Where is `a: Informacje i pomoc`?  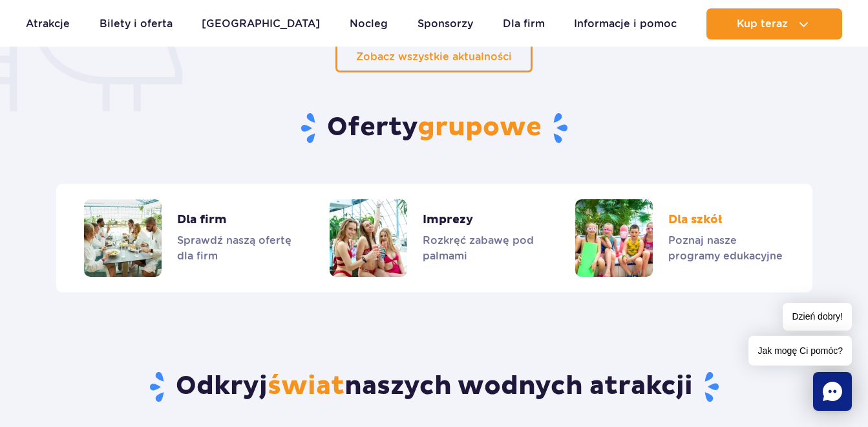 a: Informacje i pomoc is located at coordinates (625, 24).